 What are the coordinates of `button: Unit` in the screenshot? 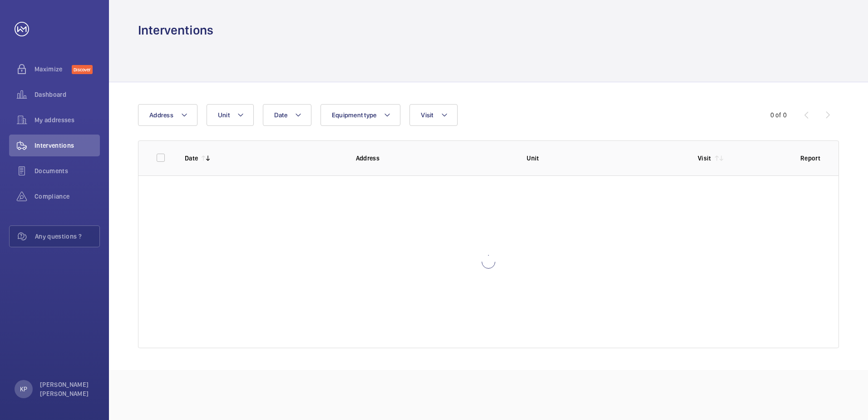 It's located at (230, 115).